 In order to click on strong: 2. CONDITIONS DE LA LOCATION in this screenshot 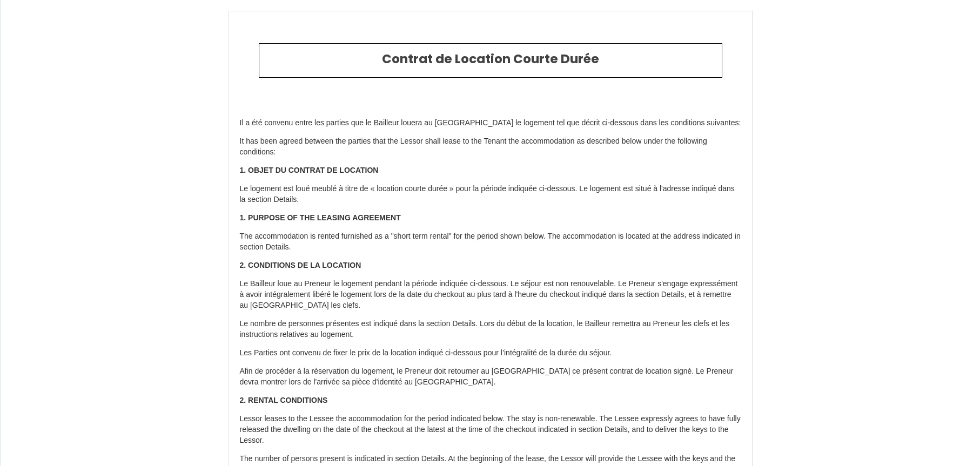, I will do `click(300, 265)`.